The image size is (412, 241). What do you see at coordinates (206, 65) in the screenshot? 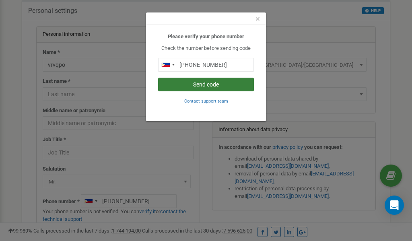
I see `input: 0905 123 4567` at bounding box center [206, 65].